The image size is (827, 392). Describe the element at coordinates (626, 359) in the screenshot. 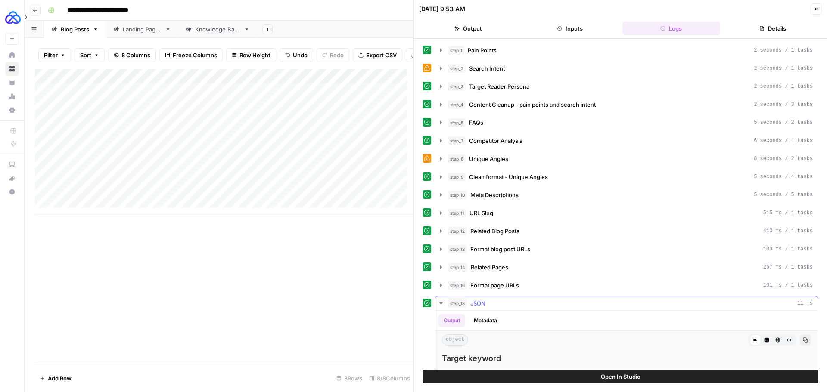

I see `span: Target keyword` at that location.